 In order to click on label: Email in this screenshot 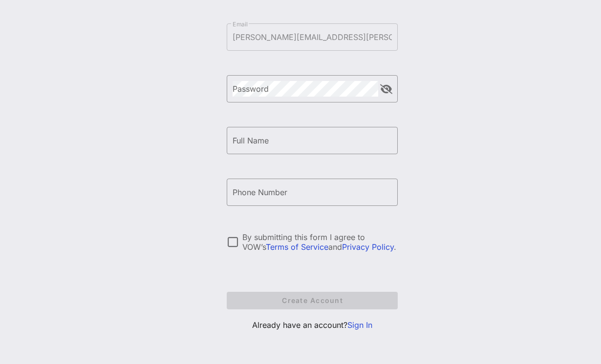, I will do `click(240, 24)`.